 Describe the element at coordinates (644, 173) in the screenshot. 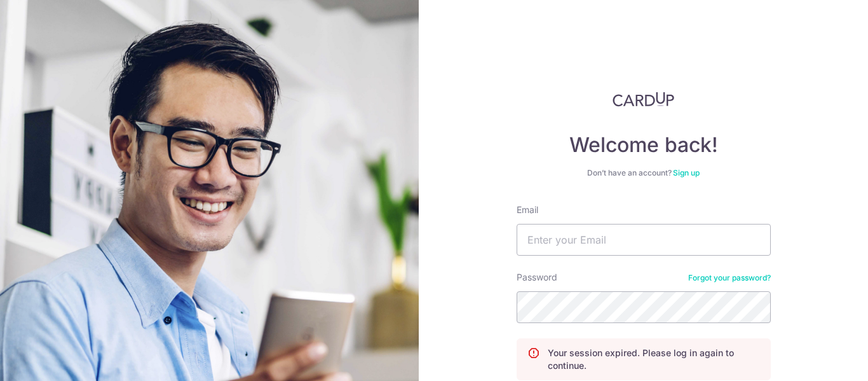

I see `div: Don’t have an account?` at that location.